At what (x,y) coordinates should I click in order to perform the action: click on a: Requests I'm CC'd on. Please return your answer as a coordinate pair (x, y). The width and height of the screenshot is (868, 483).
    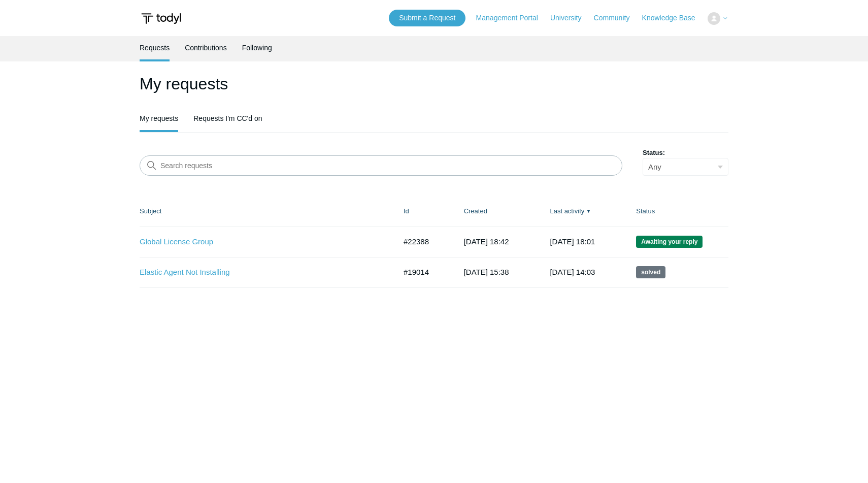
    Looking at the image, I should click on (227, 118).